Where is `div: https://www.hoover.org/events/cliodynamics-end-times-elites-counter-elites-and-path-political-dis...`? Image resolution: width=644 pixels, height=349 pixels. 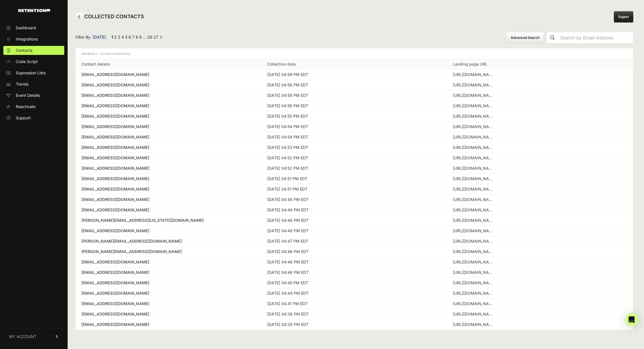
div: https://www.hoover.org/events/cliodynamics-end-times-elites-counter-elites-and-path-political-dis... is located at coordinates (474, 262).